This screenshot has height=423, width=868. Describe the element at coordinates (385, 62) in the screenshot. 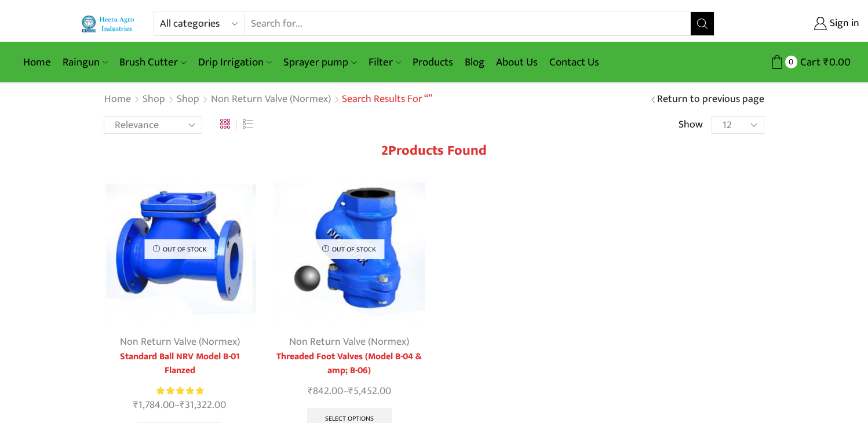

I see `a: Filter` at that location.